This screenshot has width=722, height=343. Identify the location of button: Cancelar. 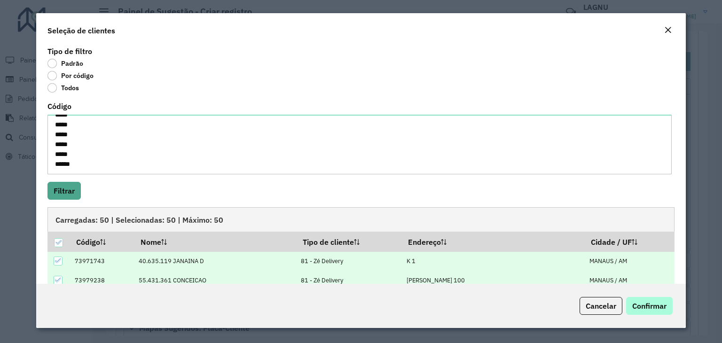
(600, 306).